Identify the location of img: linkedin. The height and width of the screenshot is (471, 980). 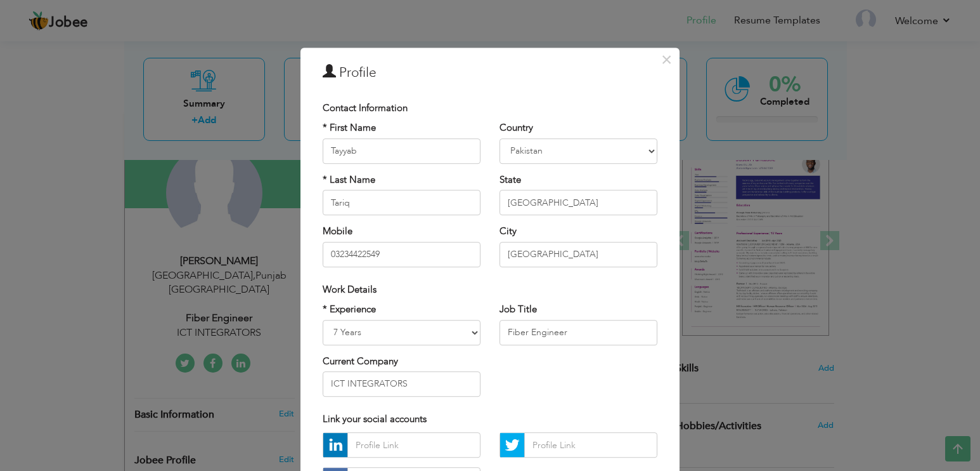
(336, 446).